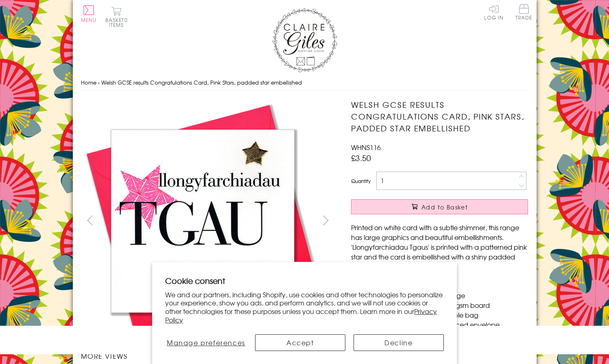 The image size is (609, 364). Describe the element at coordinates (300, 342) in the screenshot. I see `button: Accept` at that location.